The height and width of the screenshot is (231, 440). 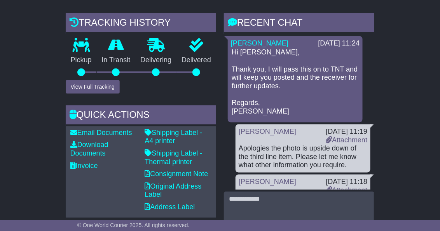 What do you see at coordinates (92, 87) in the screenshot?
I see `button: View Full Tracking` at bounding box center [92, 87].